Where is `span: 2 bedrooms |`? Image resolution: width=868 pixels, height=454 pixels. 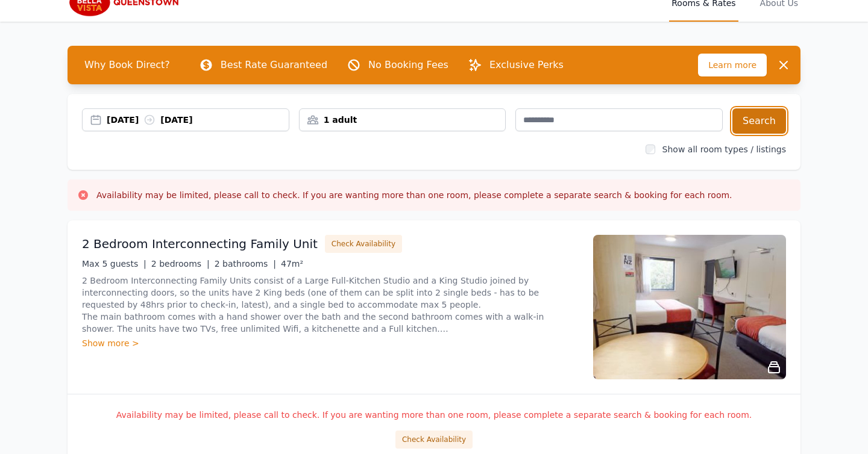
span: 2 bedrooms | is located at coordinates (180, 264).